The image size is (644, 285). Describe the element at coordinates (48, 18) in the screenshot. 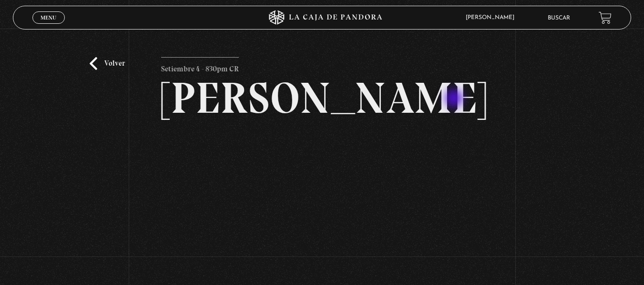

I see `span: Menu` at that location.